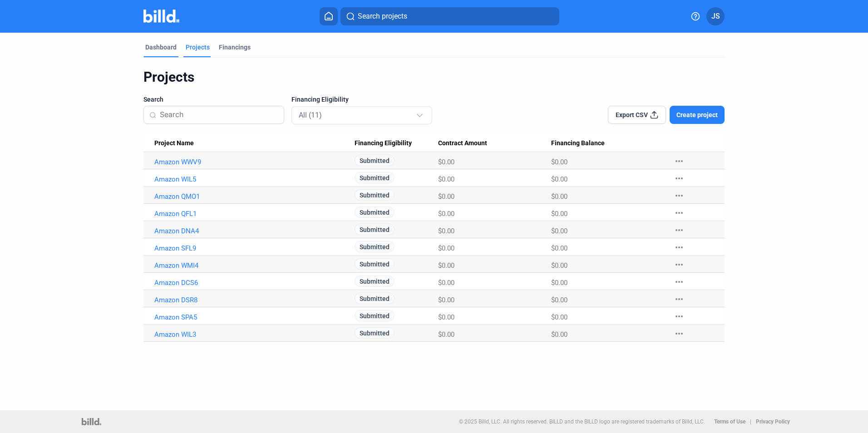  I want to click on span: Create project, so click(697, 115).